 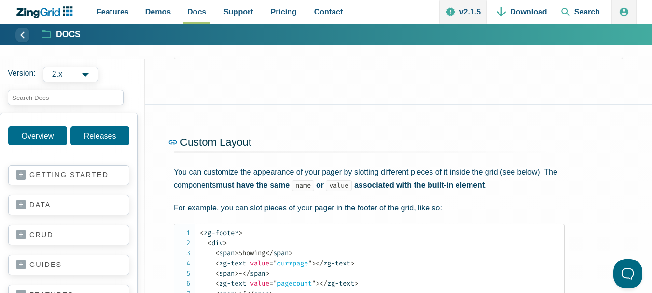 What do you see at coordinates (339, 185) in the screenshot?
I see `code: value` at bounding box center [339, 185].